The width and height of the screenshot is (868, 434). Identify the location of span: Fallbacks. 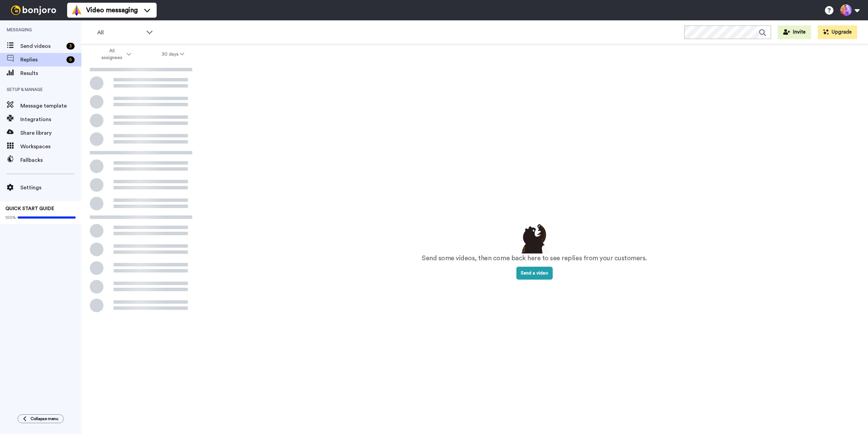
(51, 160).